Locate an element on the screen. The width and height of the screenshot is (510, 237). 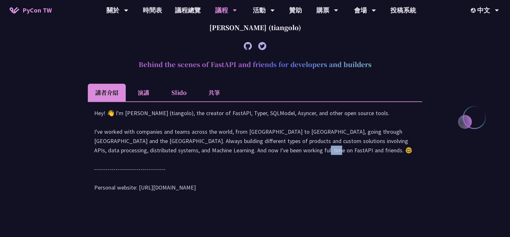
span: PyCon TW is located at coordinates (37, 10).